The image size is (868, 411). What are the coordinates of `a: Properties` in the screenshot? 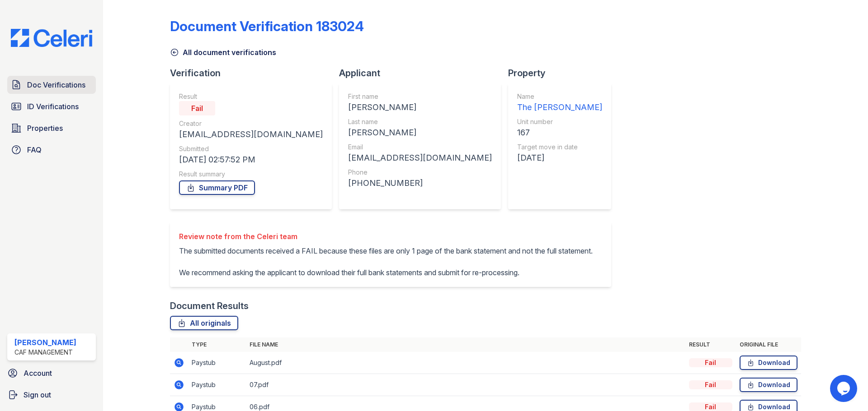 It's located at (51, 128).